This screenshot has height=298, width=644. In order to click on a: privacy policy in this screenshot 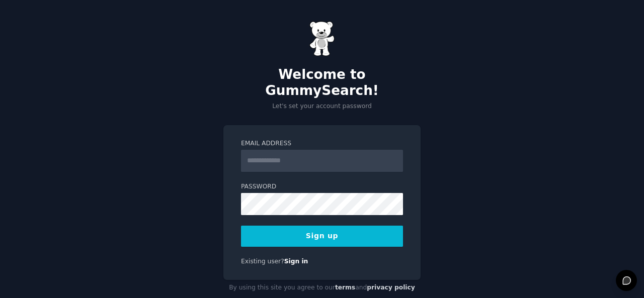, I will do `click(391, 287)`.